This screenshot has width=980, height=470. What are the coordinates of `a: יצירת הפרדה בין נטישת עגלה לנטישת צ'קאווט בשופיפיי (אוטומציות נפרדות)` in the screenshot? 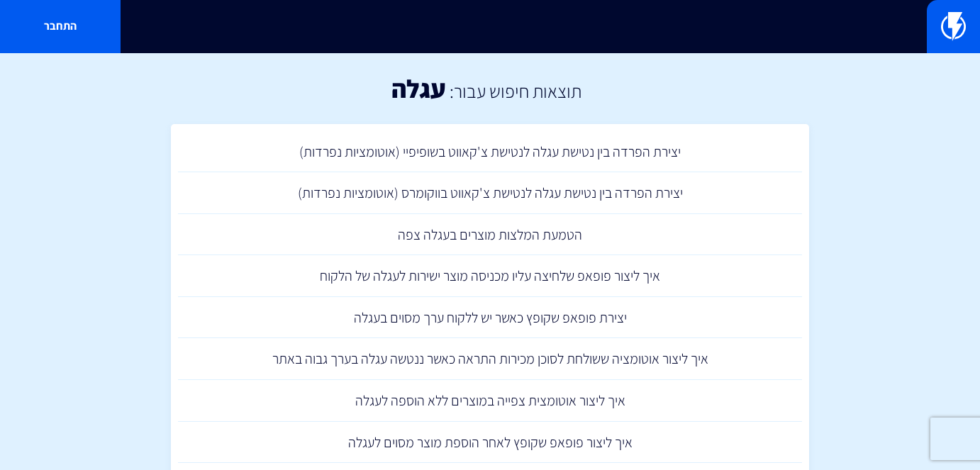 It's located at (490, 151).